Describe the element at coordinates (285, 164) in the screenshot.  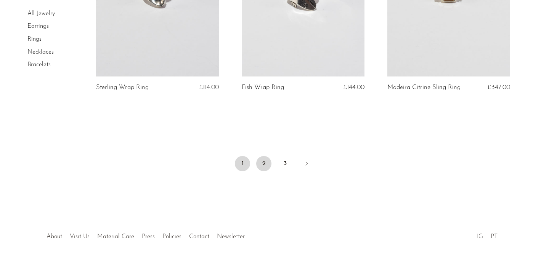
I see `a: 3` at that location.